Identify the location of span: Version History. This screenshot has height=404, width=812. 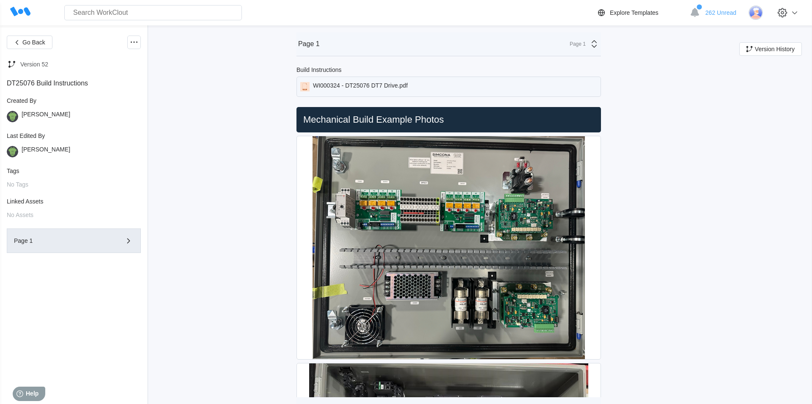
(775, 49).